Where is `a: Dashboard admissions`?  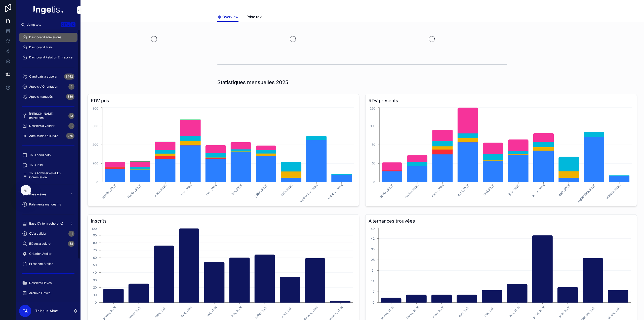
a: Dashboard admissions is located at coordinates (48, 37).